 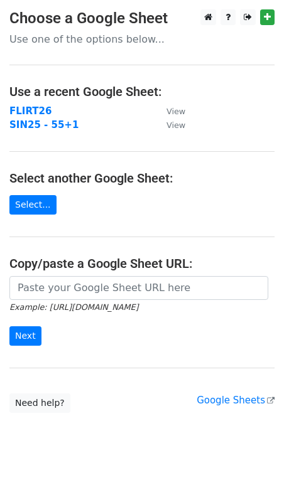 I want to click on p: Use one of the options below..., so click(x=142, y=39).